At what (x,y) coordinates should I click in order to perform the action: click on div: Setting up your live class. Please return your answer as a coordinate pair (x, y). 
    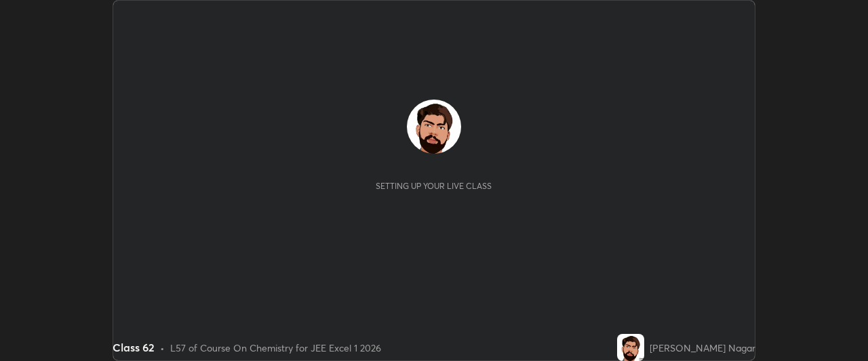
    Looking at the image, I should click on (434, 186).